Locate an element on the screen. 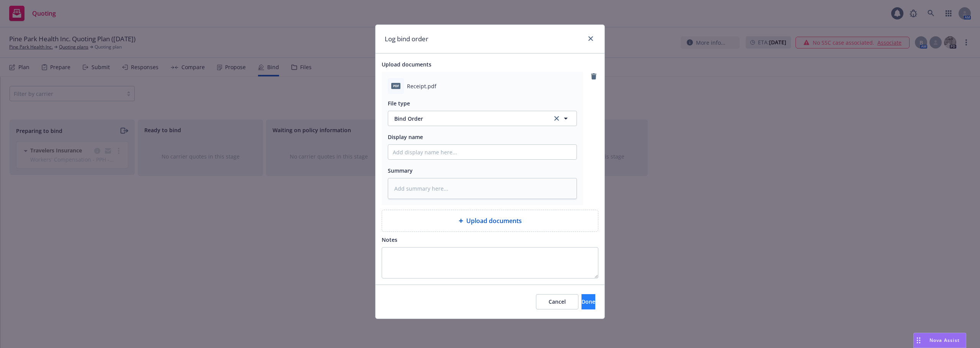 This screenshot has height=348, width=980. span: Cancel is located at coordinates (557, 301).